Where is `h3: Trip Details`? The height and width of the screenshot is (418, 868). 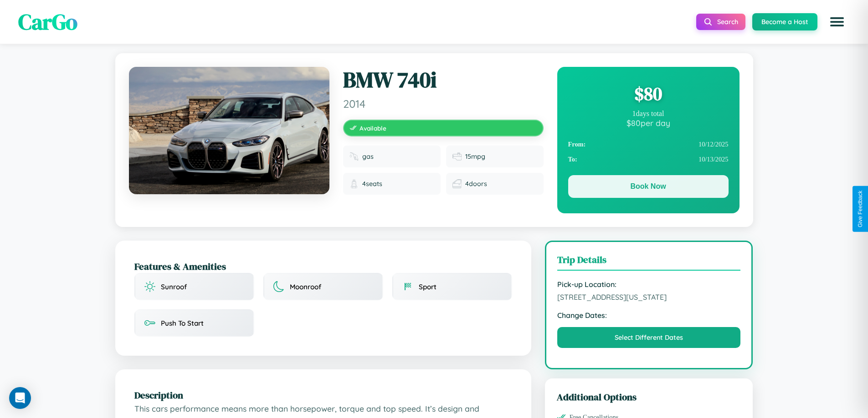
h3: Trip Details is located at coordinates (649, 262).